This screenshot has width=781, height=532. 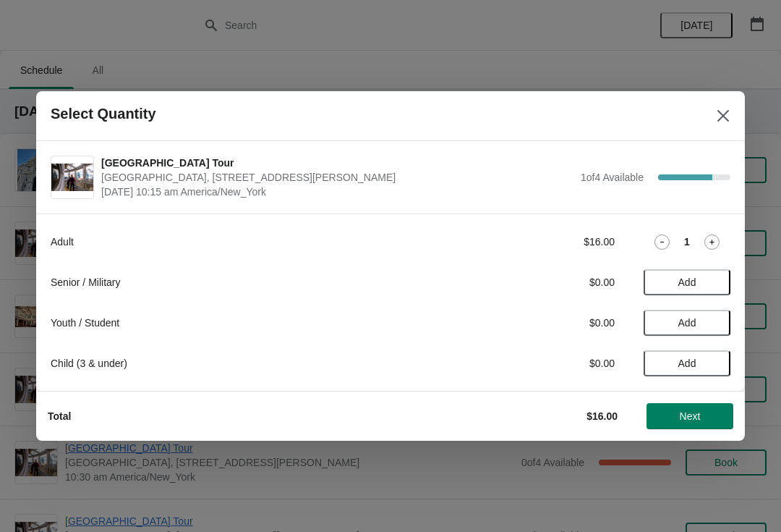 I want to click on div: Youth / Student, so click(x=251, y=323).